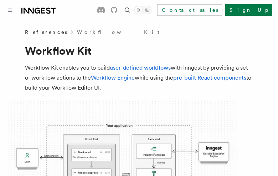 This screenshot has height=176, width=278. What do you see at coordinates (46, 32) in the screenshot?
I see `span: References` at bounding box center [46, 32].